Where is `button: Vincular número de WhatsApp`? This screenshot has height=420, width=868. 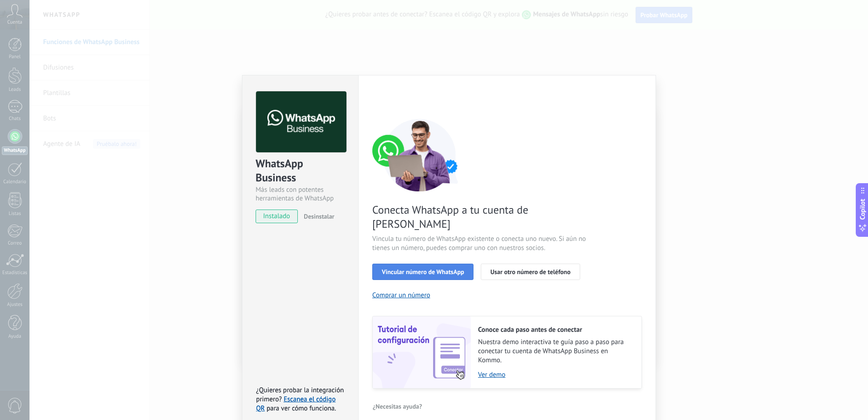
button: Vincular número de WhatsApp is located at coordinates (422, 272).